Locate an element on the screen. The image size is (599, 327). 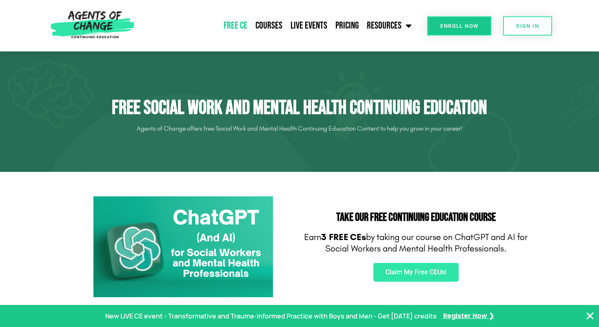
nav: Menu is located at coordinates (276, 26).